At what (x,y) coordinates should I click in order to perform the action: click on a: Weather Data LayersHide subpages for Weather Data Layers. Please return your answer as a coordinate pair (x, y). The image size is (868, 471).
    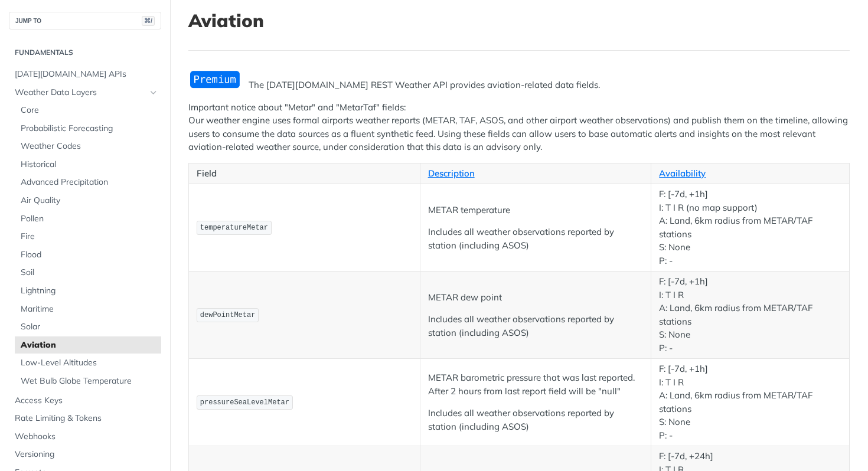
    Looking at the image, I should click on (85, 93).